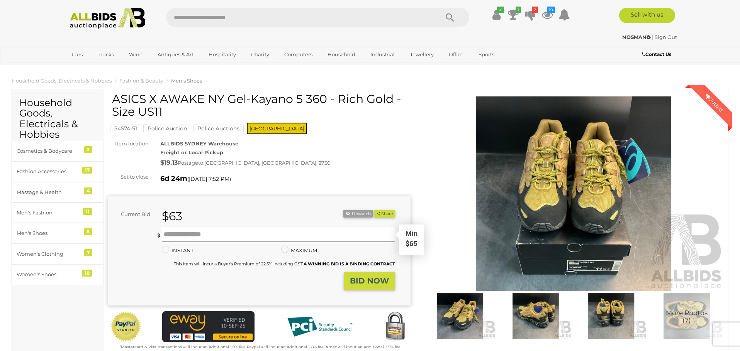 This screenshot has width=740, height=351. Describe the element at coordinates (686, 316) in the screenshot. I see `a: More Photos(7)` at that location.